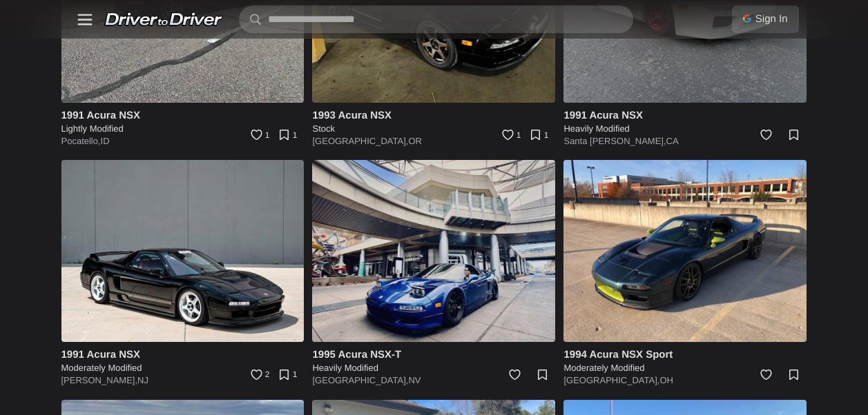  I want to click on a: 1991 Acura NSX Heavily Modified, so click(685, 121).